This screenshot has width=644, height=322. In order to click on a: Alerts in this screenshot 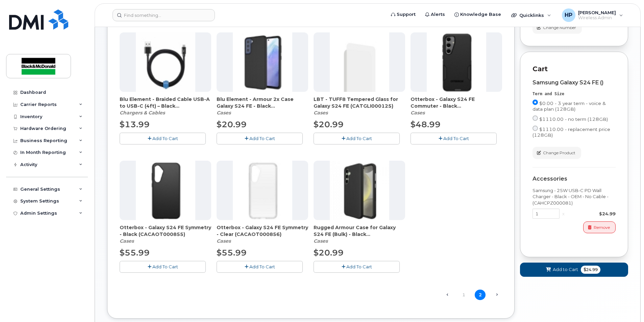, I will do `click(435, 14)`.